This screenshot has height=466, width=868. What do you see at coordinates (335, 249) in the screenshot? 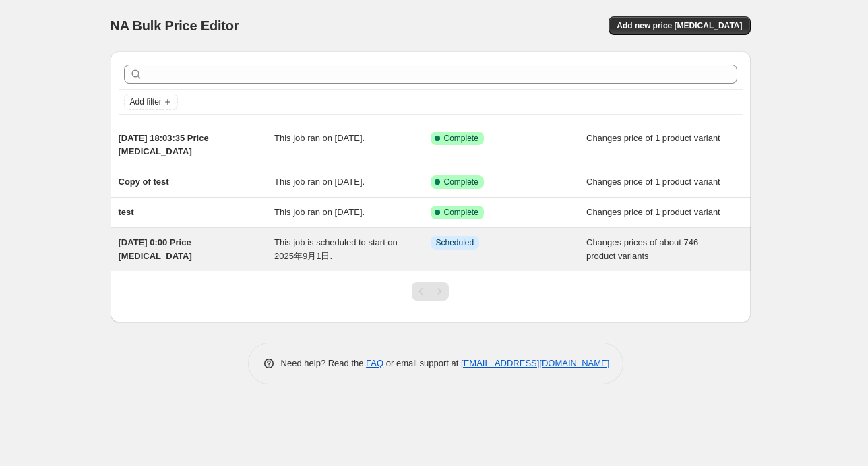
I see `span: This job is scheduled to start on 2025年9月1日.` at bounding box center [335, 249].